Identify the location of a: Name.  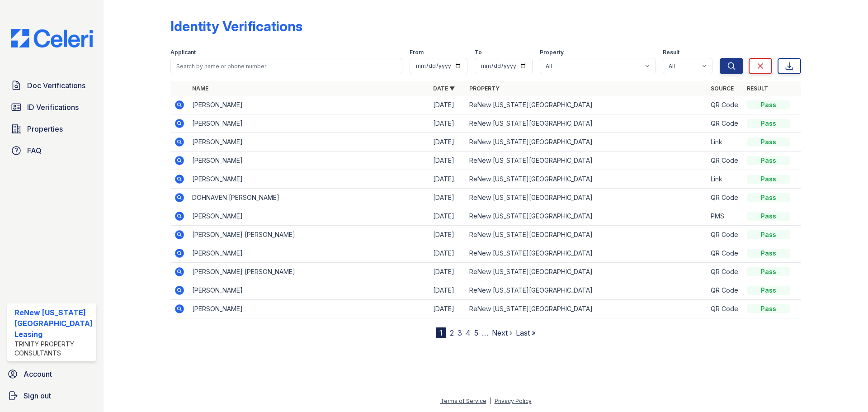
(200, 88).